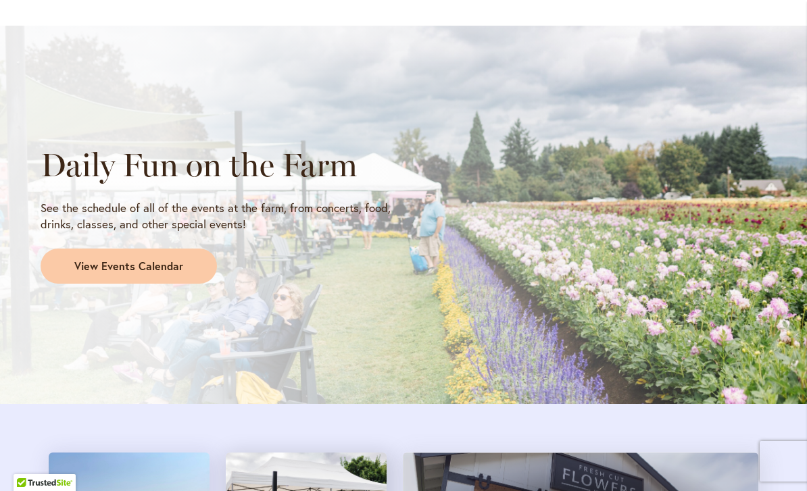  Describe the element at coordinates (128, 266) in the screenshot. I see `span: View Events Calendar` at that location.